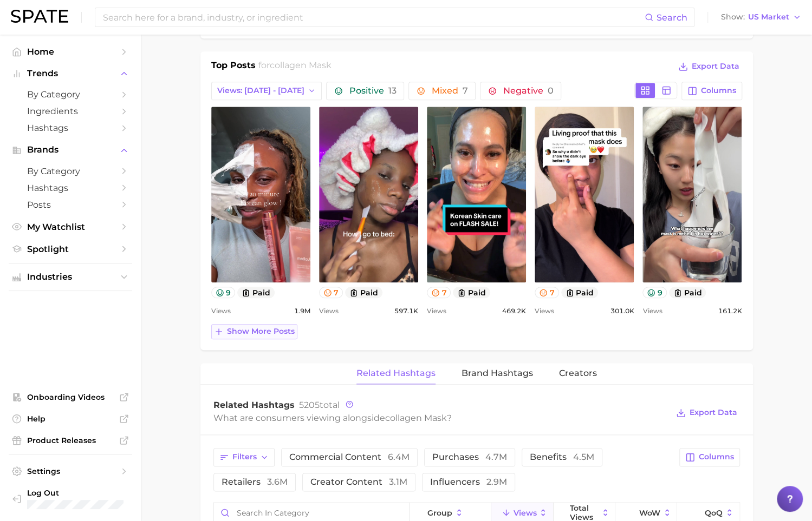  I want to click on a: Spotlight, so click(70, 249).